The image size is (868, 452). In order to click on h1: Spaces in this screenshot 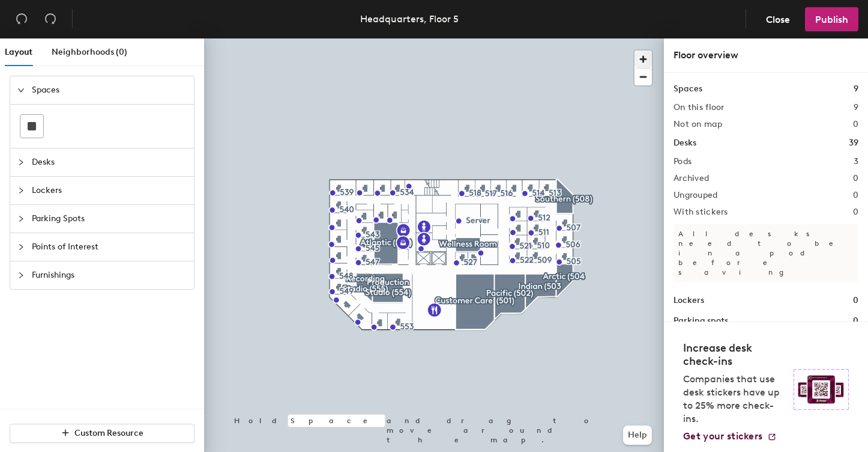, I will do `click(688, 89)`.